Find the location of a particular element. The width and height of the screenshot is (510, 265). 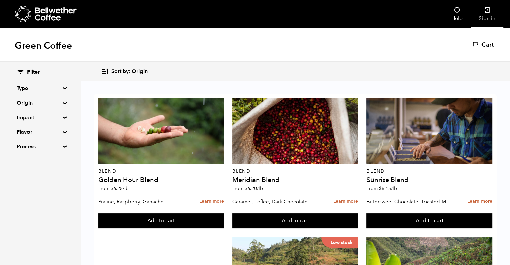

span: Filter is located at coordinates (33, 72).